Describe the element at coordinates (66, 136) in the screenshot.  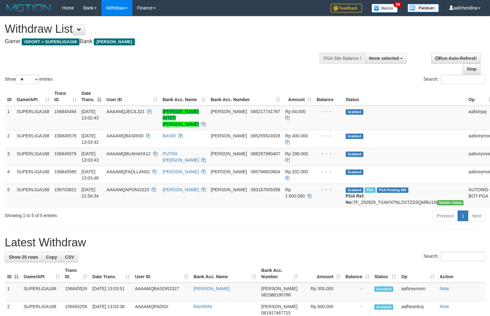
I see `span: 156845578` at that location.